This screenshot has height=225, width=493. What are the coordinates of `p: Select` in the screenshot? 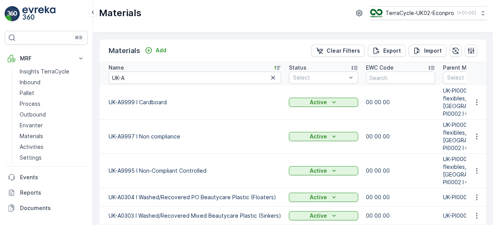 It's located at (319, 78).